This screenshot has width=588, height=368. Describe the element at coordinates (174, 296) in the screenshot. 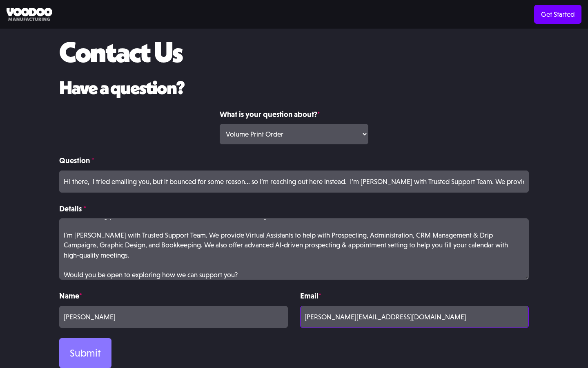

I see `label: Name` at that location.